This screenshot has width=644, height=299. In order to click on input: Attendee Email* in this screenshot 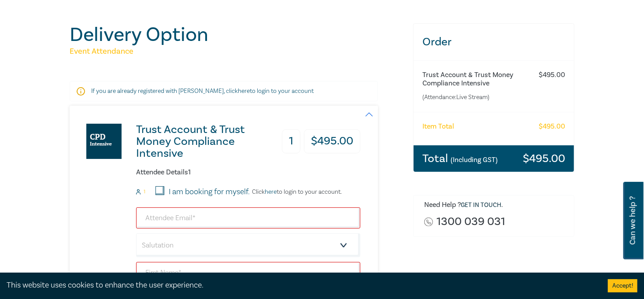, I will do `click(248, 218)`.